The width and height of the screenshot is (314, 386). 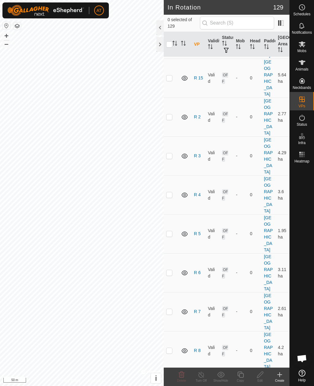 I want to click on span: Animals, so click(x=302, y=69).